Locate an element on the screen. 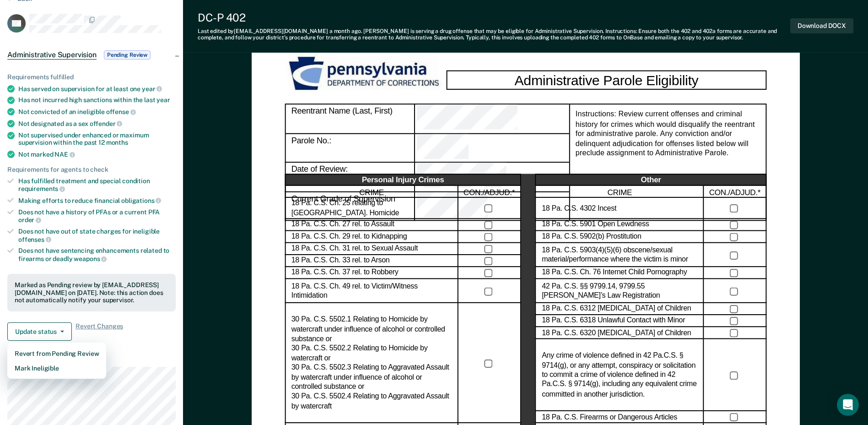 The height and width of the screenshot is (425, 868). span: a month ago is located at coordinates (345, 31).